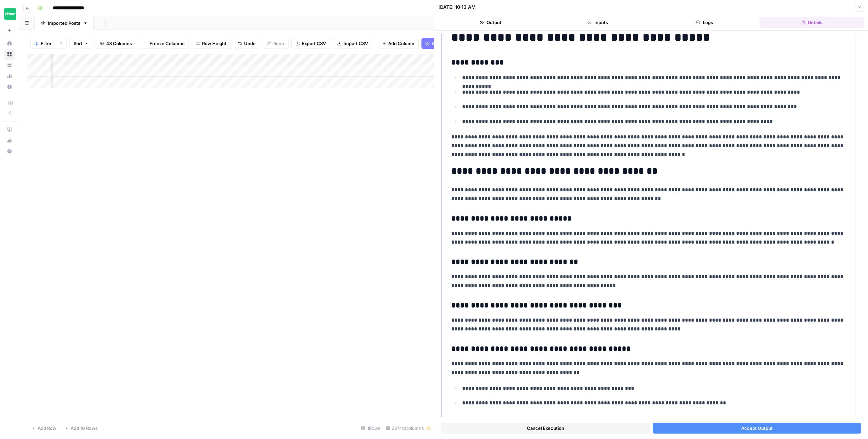  I want to click on span: Row Height, so click(214, 44).